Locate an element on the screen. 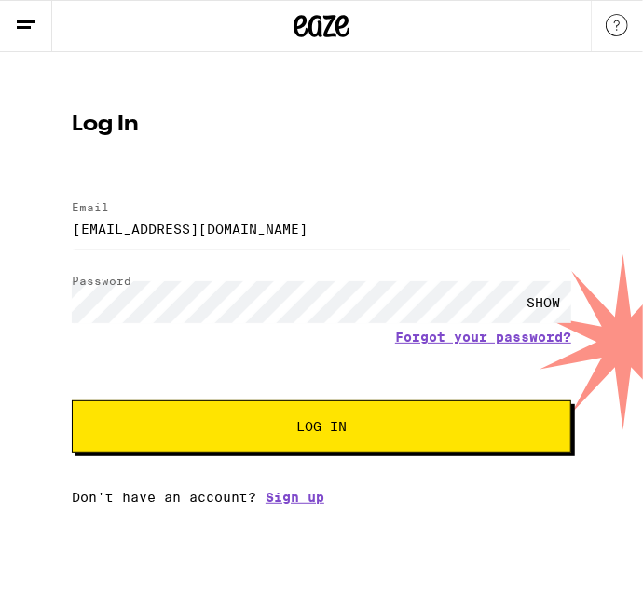 This screenshot has height=609, width=643. label: Email is located at coordinates (90, 207).